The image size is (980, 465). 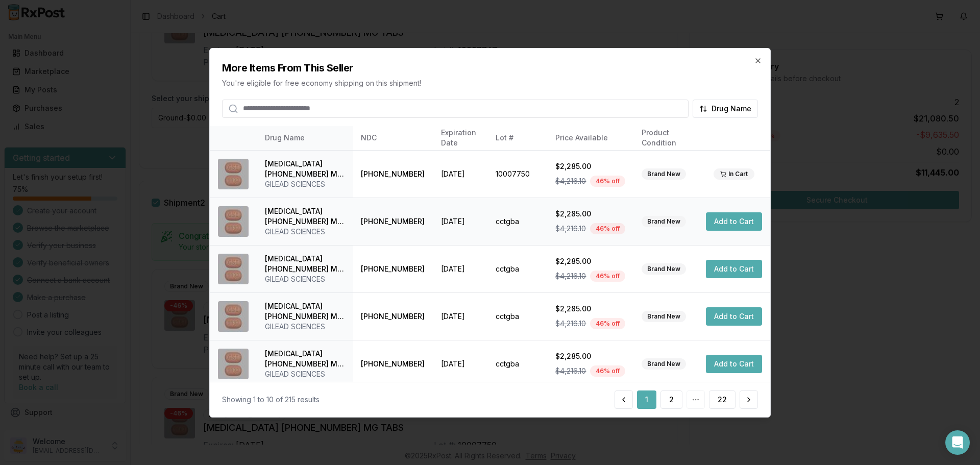 What do you see at coordinates (665, 138) in the screenshot?
I see `th: Product Condition` at bounding box center [665, 138].